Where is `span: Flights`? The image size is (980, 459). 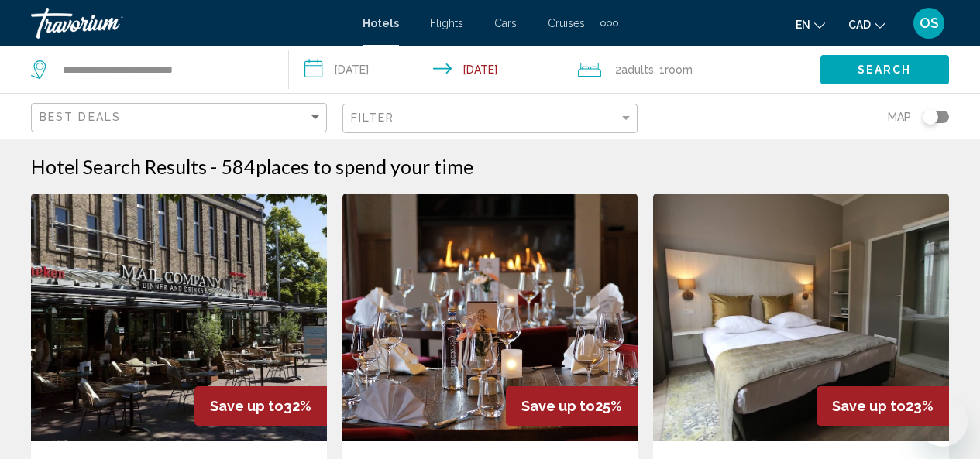 span: Flights is located at coordinates (446, 24).